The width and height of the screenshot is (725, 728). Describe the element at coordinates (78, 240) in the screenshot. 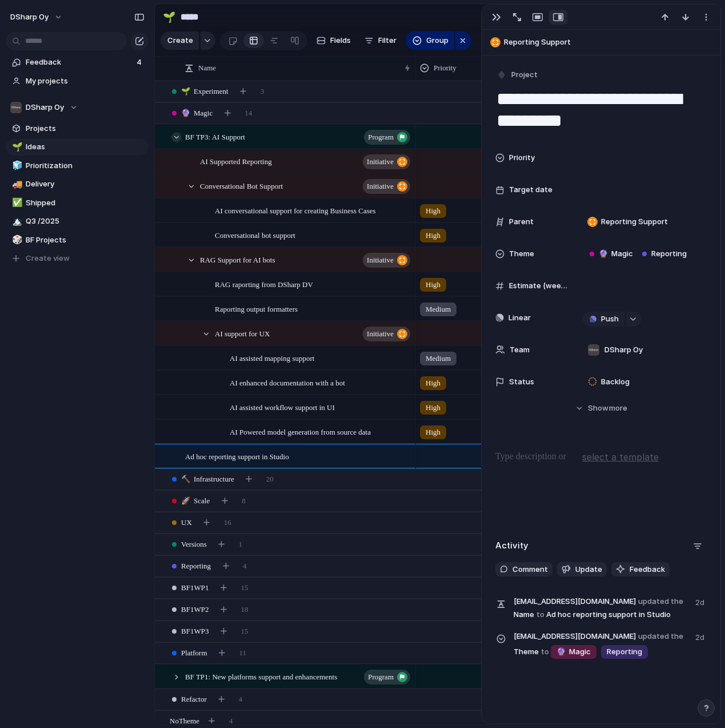

I see `a: 🎲BF Projects` at that location.